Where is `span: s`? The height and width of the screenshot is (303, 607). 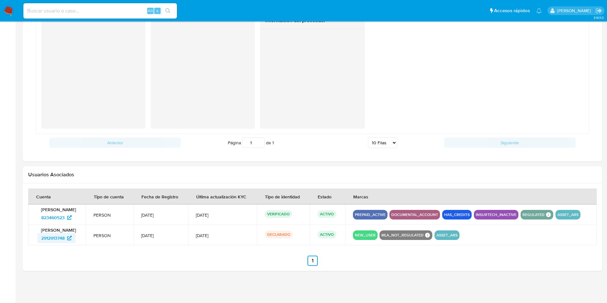 span: s is located at coordinates (157, 11).